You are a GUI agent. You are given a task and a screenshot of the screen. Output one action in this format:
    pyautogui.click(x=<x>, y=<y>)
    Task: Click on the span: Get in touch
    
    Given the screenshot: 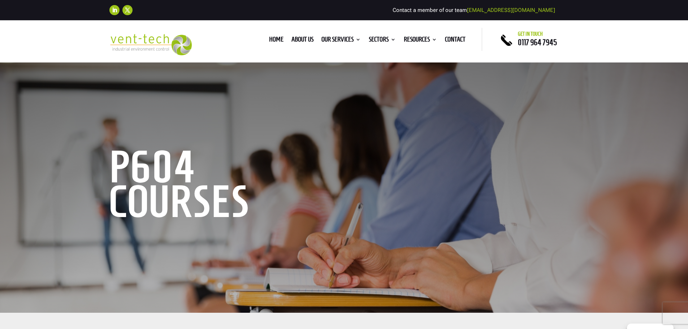 What is the action you would take?
    pyautogui.click(x=530, y=34)
    